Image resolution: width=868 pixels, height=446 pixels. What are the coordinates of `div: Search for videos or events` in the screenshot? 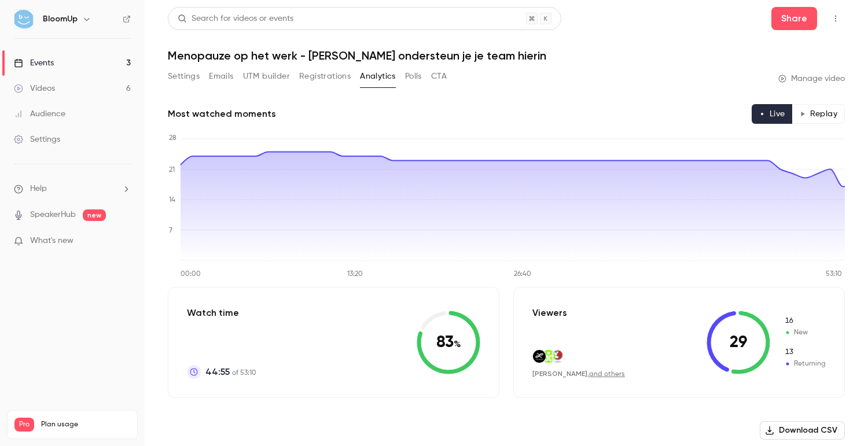 It's located at (236, 19).